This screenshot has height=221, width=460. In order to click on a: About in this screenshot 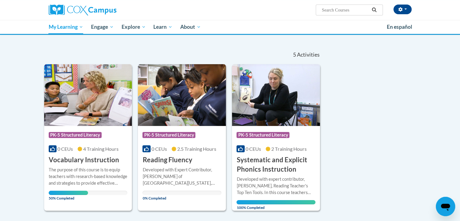, I will do `click(191, 27)`.